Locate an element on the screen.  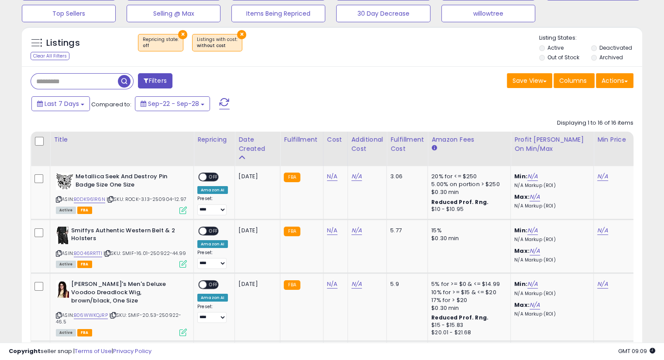
span: | SKU: ROCK-3.13-250904-12.97 is located at coordinates (146, 199).